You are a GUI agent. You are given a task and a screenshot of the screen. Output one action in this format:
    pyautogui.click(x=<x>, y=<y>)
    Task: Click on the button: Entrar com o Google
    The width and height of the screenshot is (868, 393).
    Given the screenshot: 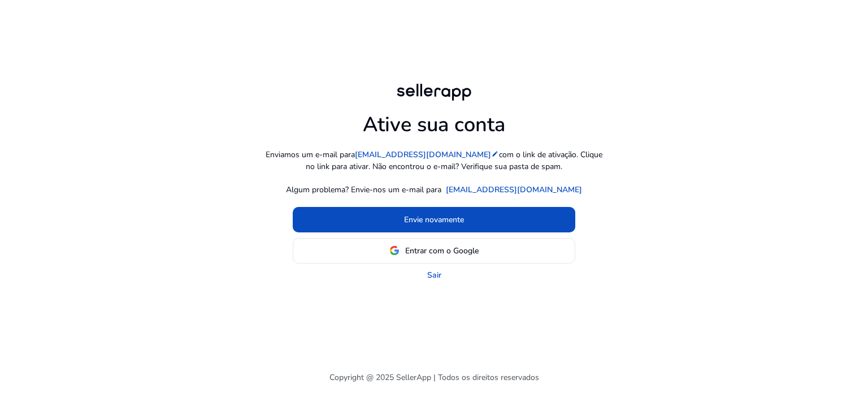 What is the action you would take?
    pyautogui.click(x=434, y=251)
    